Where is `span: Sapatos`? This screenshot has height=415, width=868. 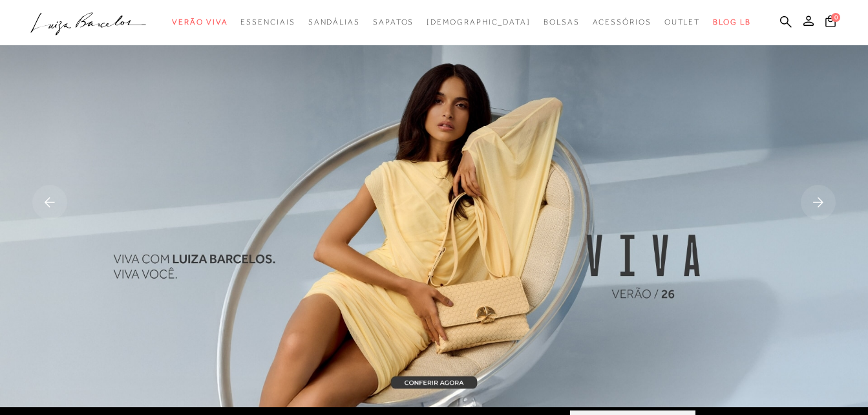
span: Sapatos is located at coordinates (393, 22).